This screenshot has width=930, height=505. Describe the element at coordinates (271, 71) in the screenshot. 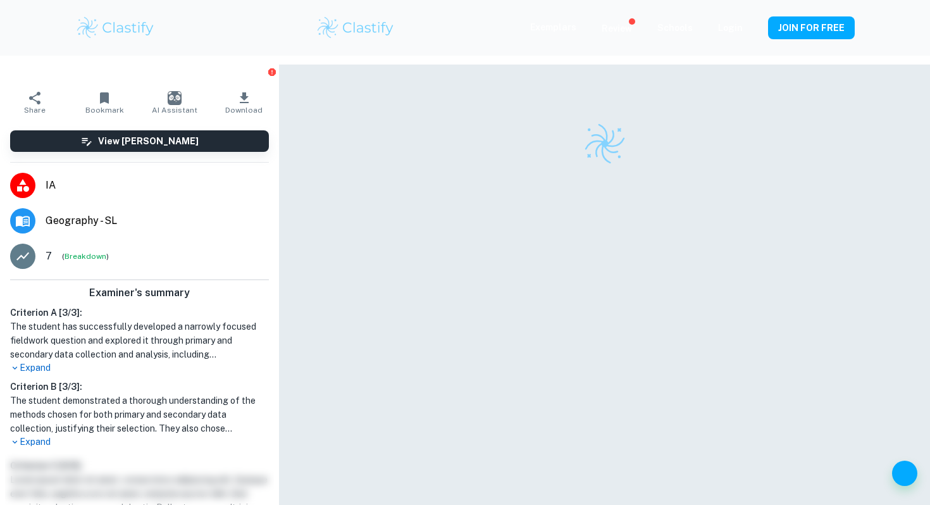

I see `button: Report issue` at that location.